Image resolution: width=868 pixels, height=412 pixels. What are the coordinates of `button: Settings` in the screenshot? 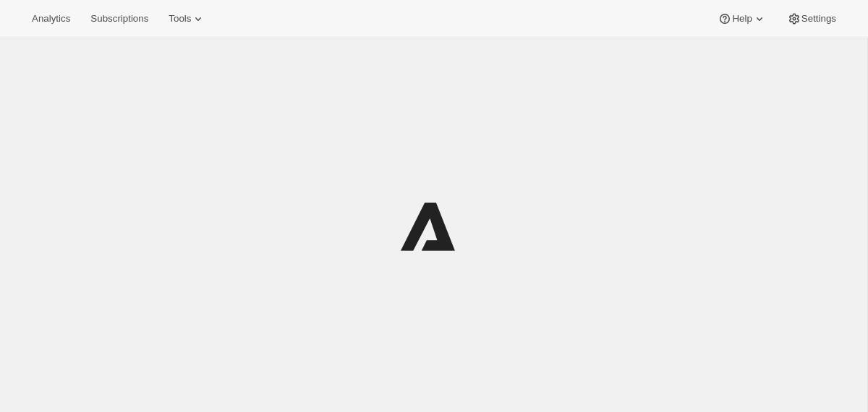 It's located at (811, 19).